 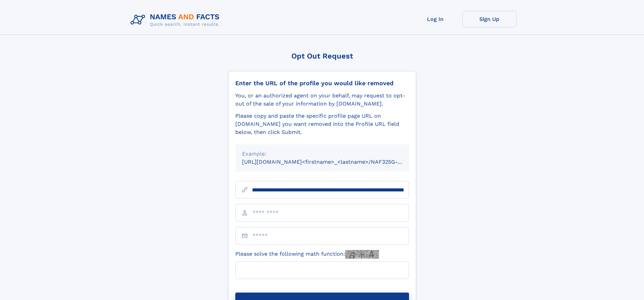 What do you see at coordinates (489, 19) in the screenshot?
I see `a: Sign Up` at bounding box center [489, 19].